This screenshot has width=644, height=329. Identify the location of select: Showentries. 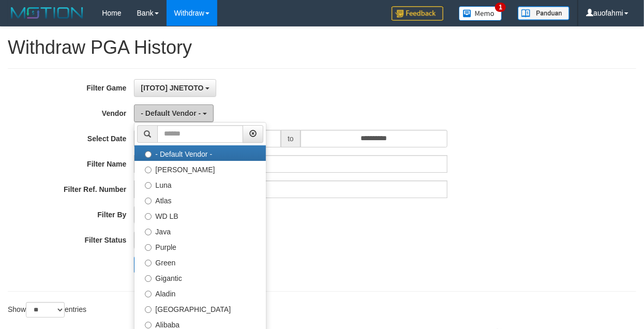
(45, 310).